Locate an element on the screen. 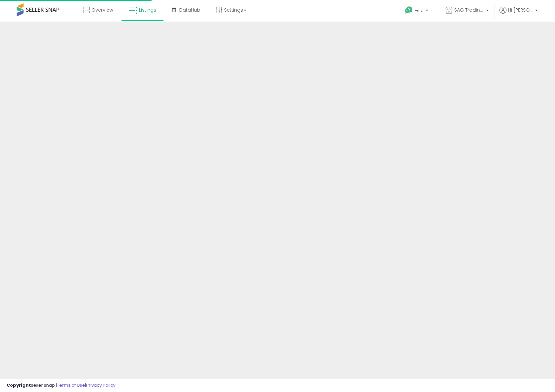 The height and width of the screenshot is (392, 555). span: DataHub is located at coordinates (189, 10).